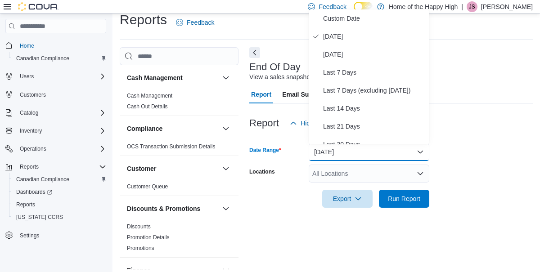  What do you see at coordinates (347, 199) in the screenshot?
I see `button: Export` at bounding box center [347, 199].